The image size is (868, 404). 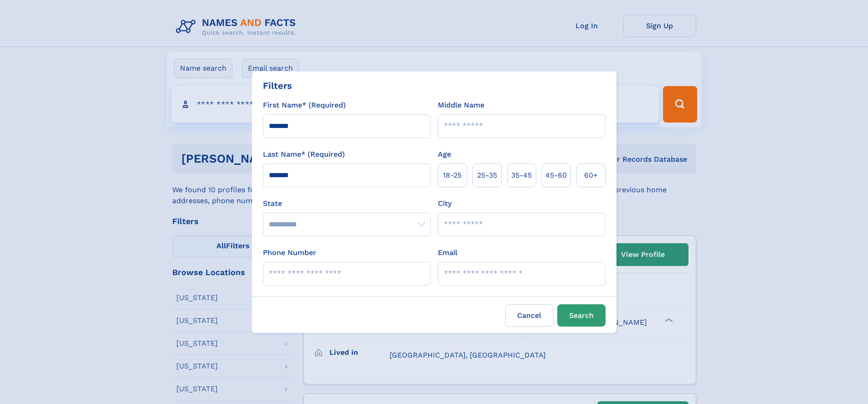 What do you see at coordinates (304, 106) in the screenshot?
I see `label: First Name* (Required)` at bounding box center [304, 106].